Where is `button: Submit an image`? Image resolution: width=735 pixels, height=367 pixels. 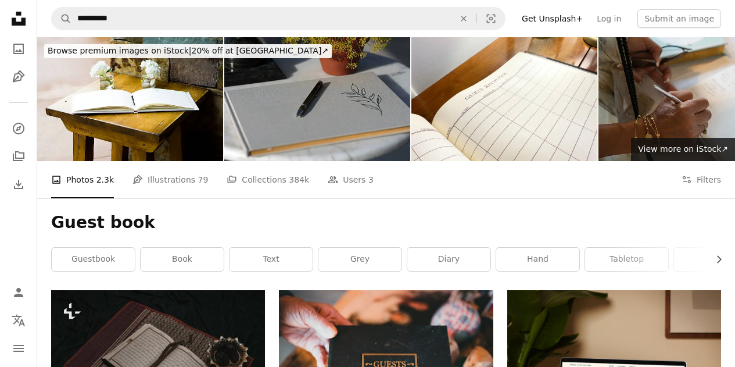
button: Submit an image is located at coordinates (680, 19).